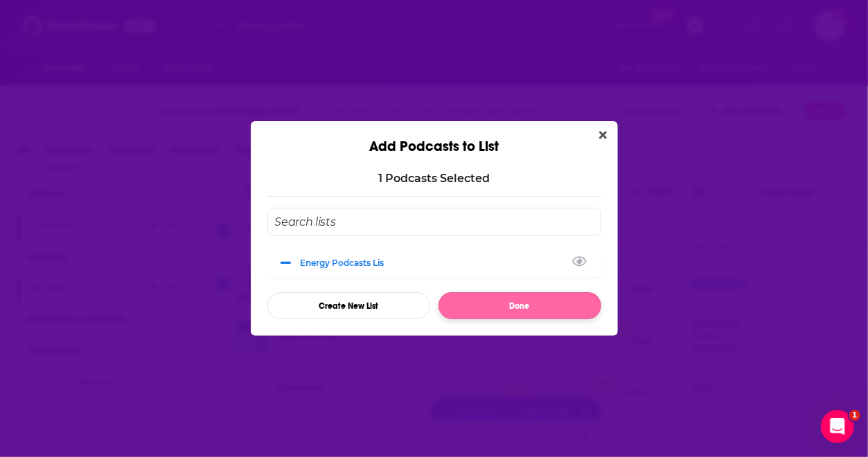 This screenshot has height=457, width=868. I want to click on button: View Link, so click(389, 266).